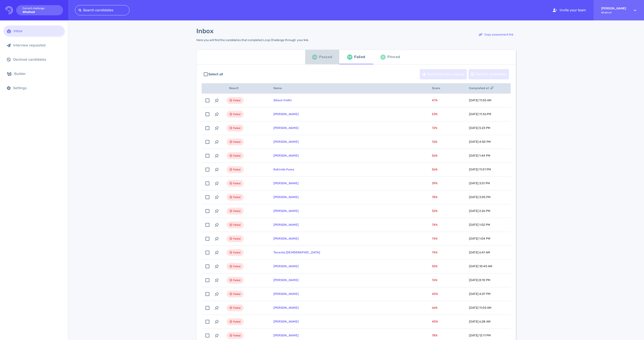 The width and height of the screenshot is (644, 340). What do you see at coordinates (283, 100) in the screenshot?
I see `a: Sihem fridhi` at bounding box center [283, 100].